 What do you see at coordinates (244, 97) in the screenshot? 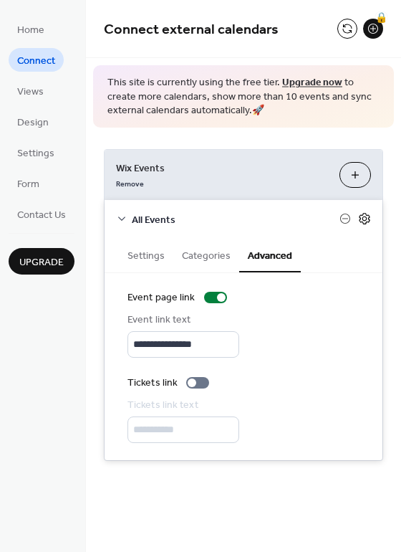
I see `span: This site is currently using the free tier. to create more calendars, show more than 10 events an...` at bounding box center [244, 97].